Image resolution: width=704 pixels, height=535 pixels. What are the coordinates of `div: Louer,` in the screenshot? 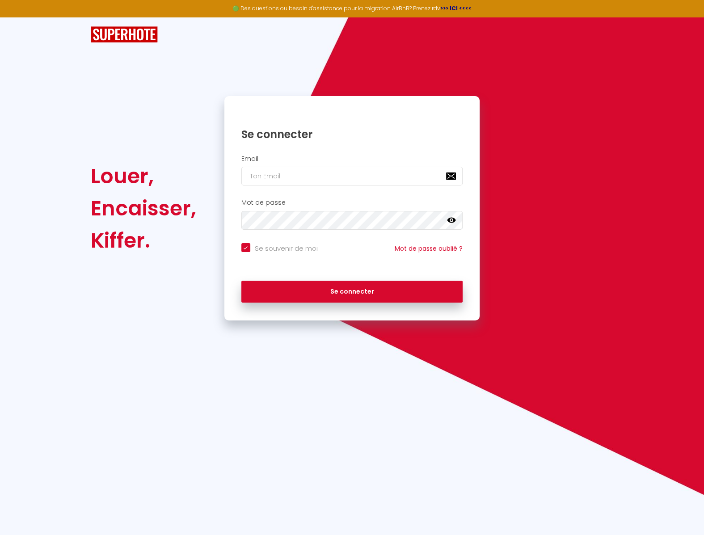 It's located at (144, 176).